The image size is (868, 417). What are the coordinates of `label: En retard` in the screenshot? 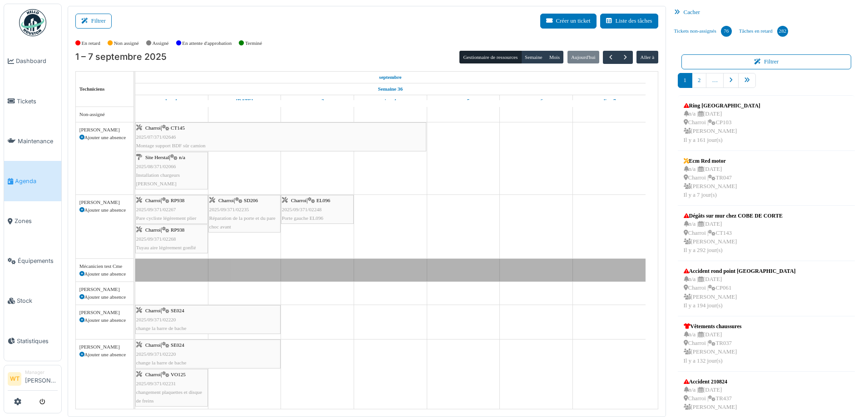 It's located at (91, 43).